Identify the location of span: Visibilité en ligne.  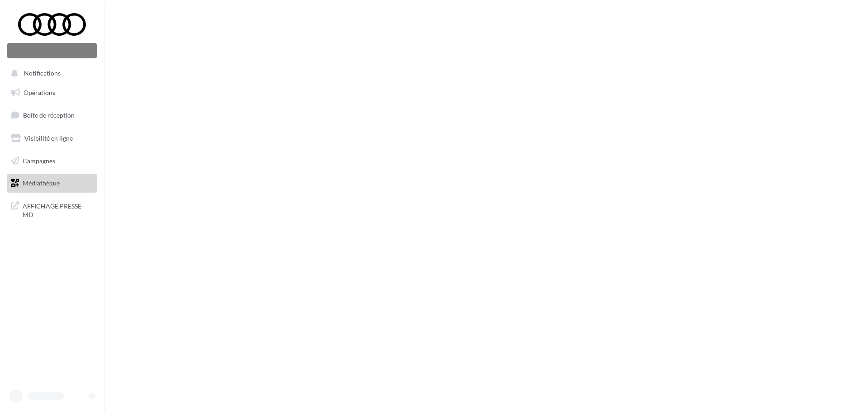
(48, 138).